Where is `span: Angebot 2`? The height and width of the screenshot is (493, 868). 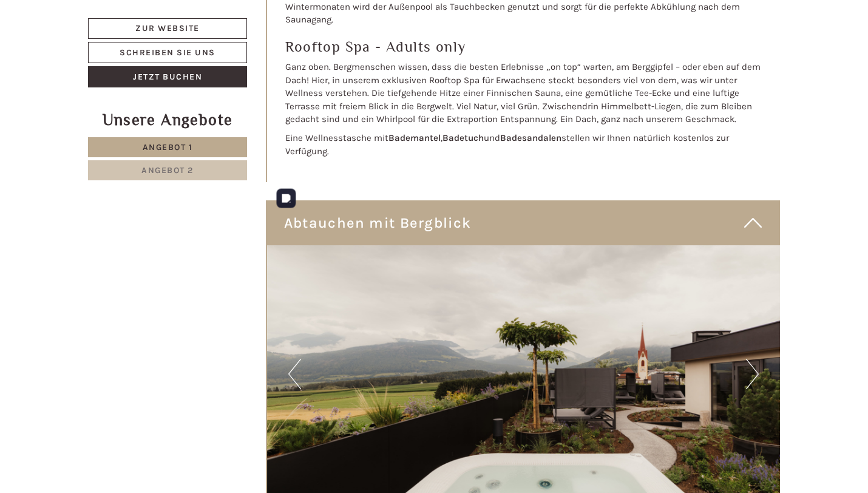
span: Angebot 2 is located at coordinates (168, 169).